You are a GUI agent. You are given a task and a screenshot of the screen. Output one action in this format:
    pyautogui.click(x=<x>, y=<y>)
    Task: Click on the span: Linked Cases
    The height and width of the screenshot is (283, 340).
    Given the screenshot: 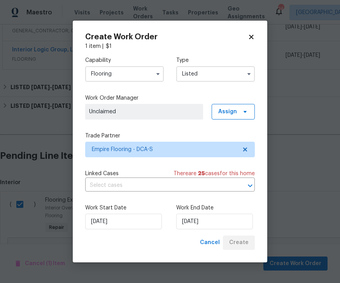 What is the action you would take?
    pyautogui.click(x=102, y=174)
    